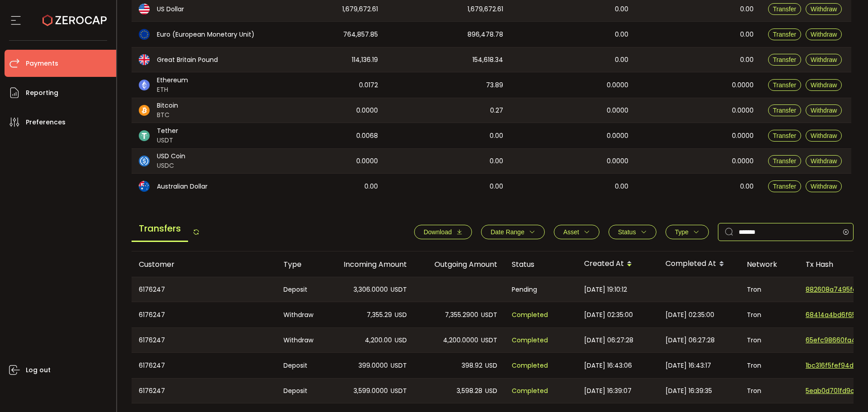 This screenshot has height=412, width=868. Describe the element at coordinates (144, 9) in the screenshot. I see `img: usd_portfolio.svg` at that location.